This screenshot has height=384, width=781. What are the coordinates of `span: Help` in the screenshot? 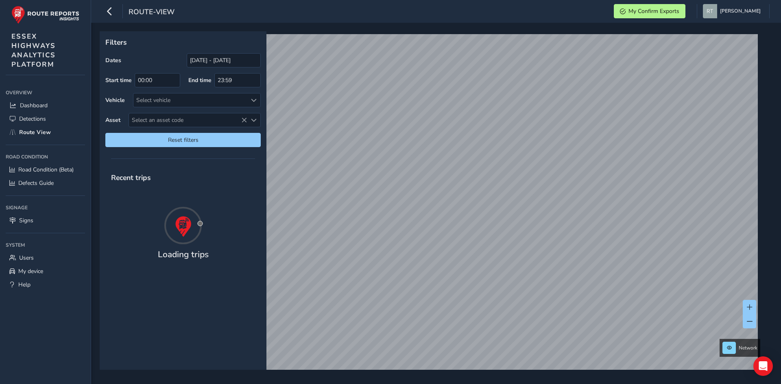 It's located at (24, 285).